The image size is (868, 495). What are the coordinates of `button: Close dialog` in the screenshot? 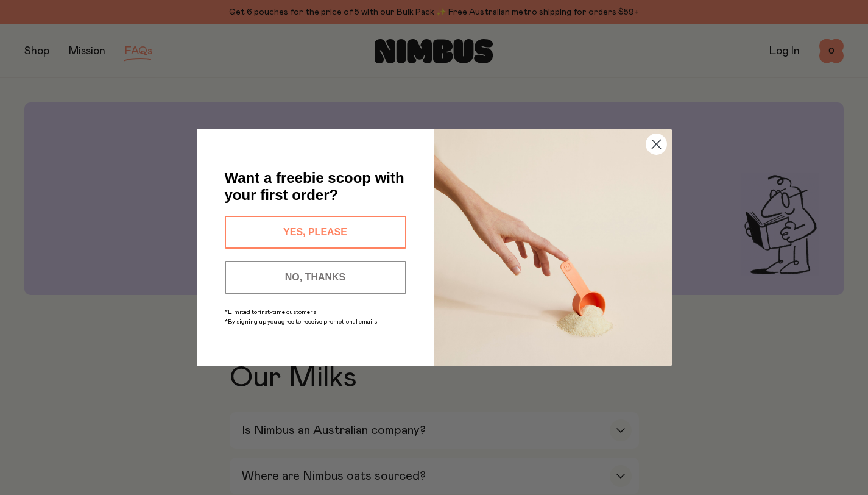 It's located at (656, 144).